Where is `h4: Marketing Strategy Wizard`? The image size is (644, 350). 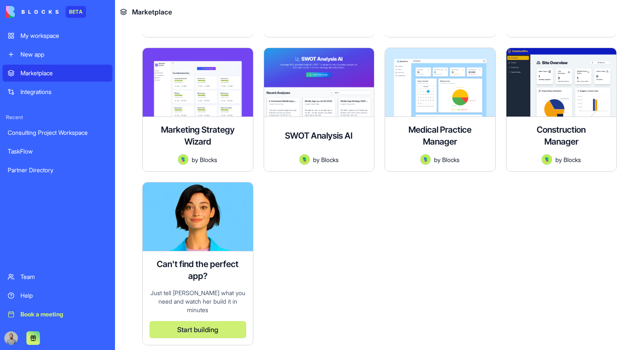
h4: Marketing Strategy Wizard is located at coordinates (198, 136).